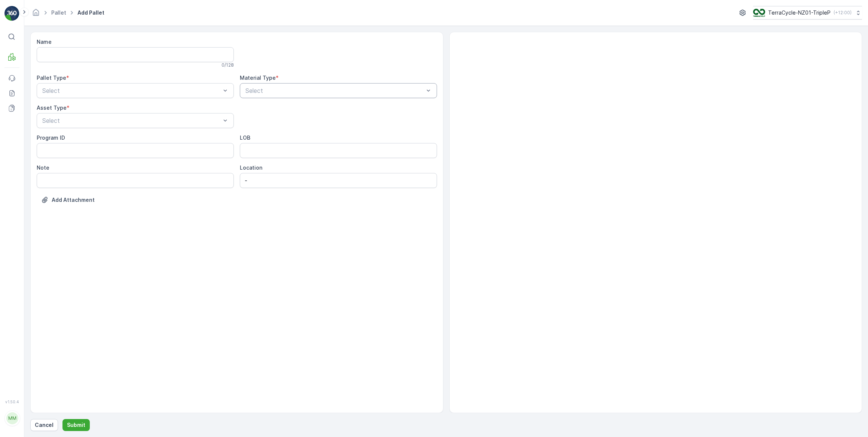  I want to click on label: LOB, so click(245, 138).